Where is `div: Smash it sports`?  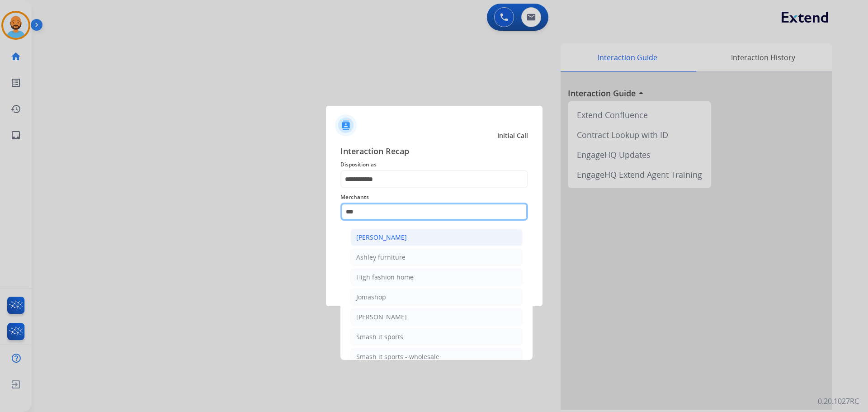
div: Smash it sports is located at coordinates (380, 337).